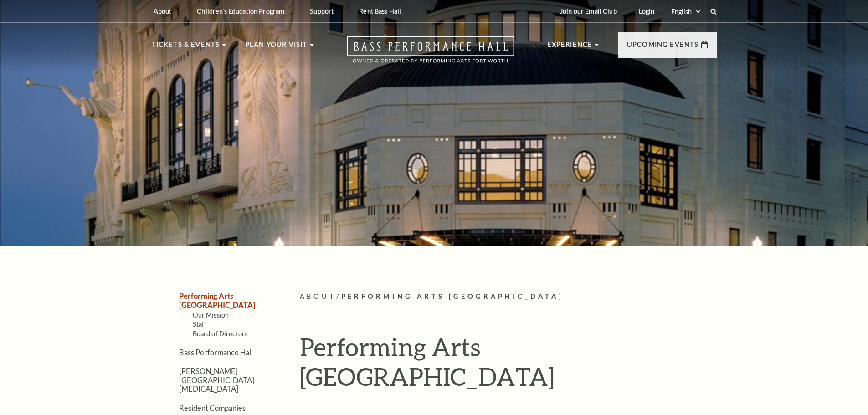 This screenshot has height=415, width=868. What do you see at coordinates (570, 47) in the screenshot?
I see `p: Experience` at bounding box center [570, 47].